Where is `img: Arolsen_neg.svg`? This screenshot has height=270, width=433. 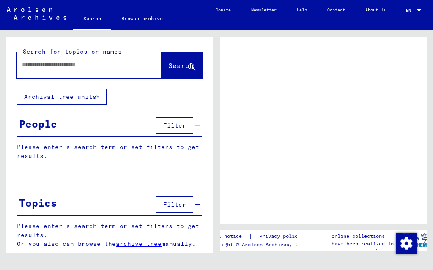 img: Arolsen_neg.svg is located at coordinates (36, 14).